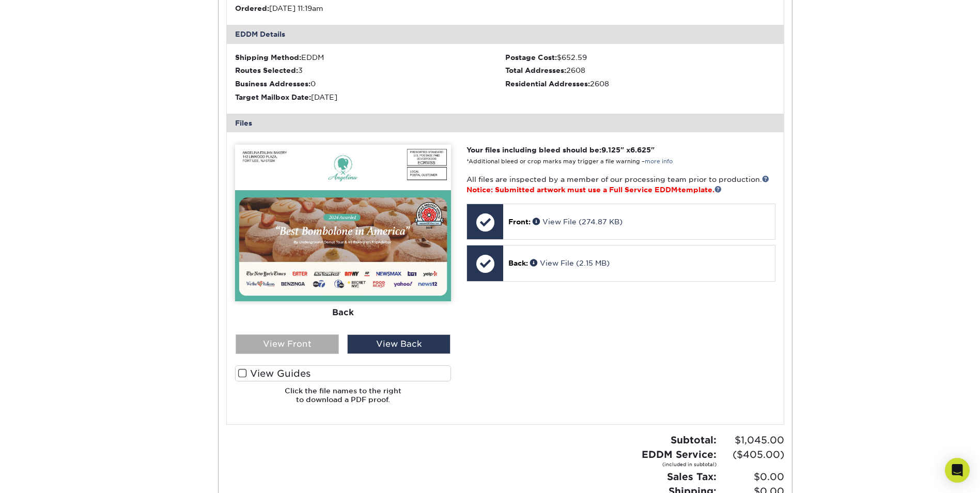 The width and height of the screenshot is (980, 493). I want to click on div: EDDM Details, so click(505, 34).